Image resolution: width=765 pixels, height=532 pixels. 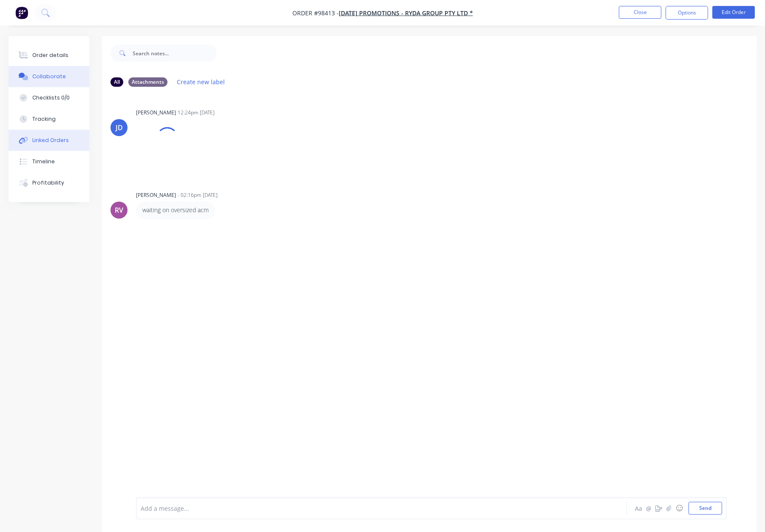 I want to click on button: Tracking, so click(x=49, y=119).